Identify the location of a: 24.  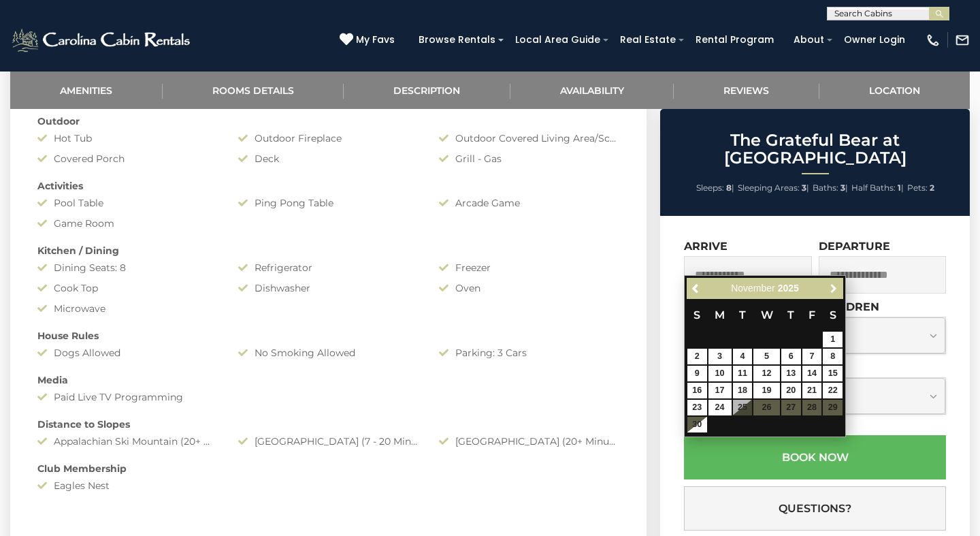
(720, 407).